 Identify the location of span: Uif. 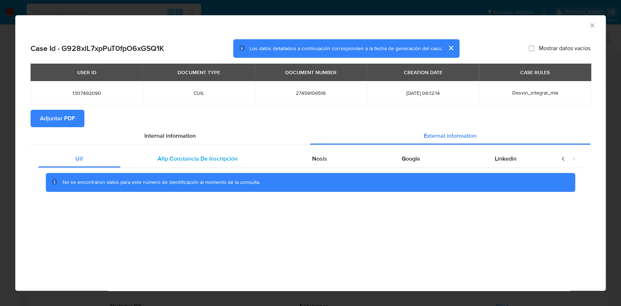
(79, 159).